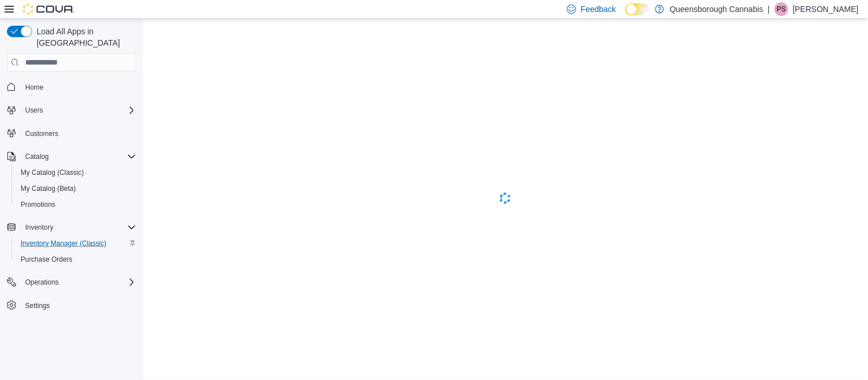  I want to click on a: Promotions, so click(38, 205).